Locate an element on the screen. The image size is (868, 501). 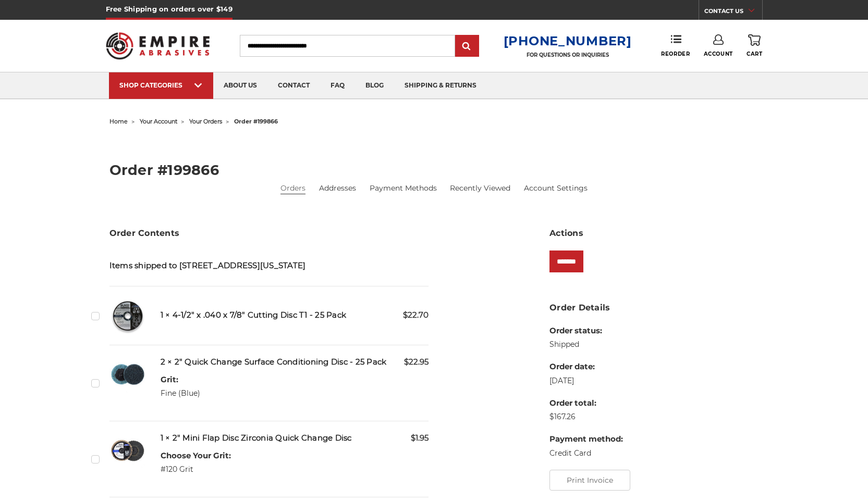
dd: Fine (Blue) is located at coordinates (180, 393).